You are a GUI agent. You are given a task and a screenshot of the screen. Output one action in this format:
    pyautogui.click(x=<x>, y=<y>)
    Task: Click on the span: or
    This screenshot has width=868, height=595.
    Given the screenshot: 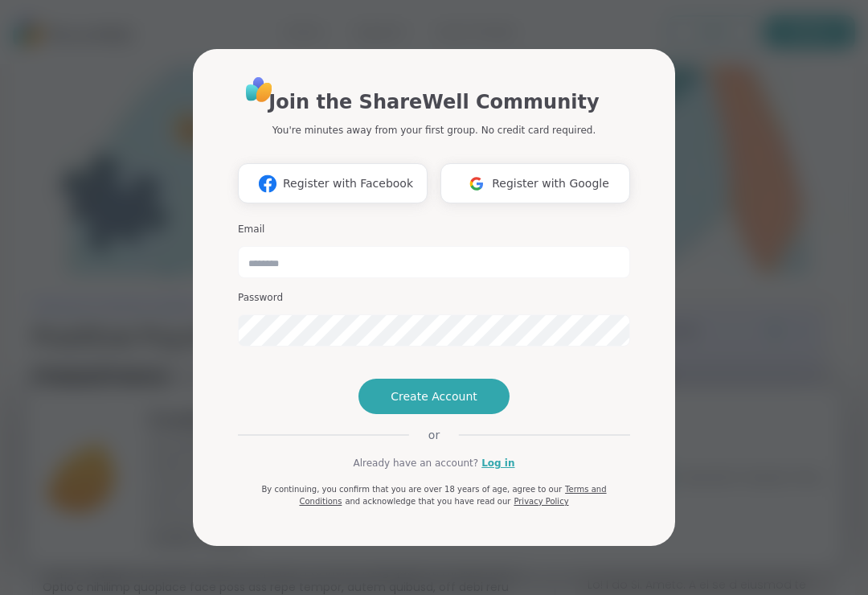 What is the action you would take?
    pyautogui.click(x=434, y=435)
    